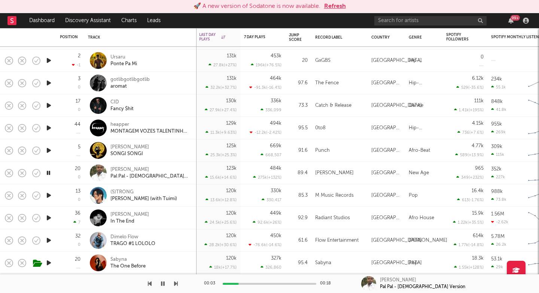 The height and width of the screenshot is (293, 539). Describe the element at coordinates (150, 125) in the screenshot. I see `div: heapper` at that location.